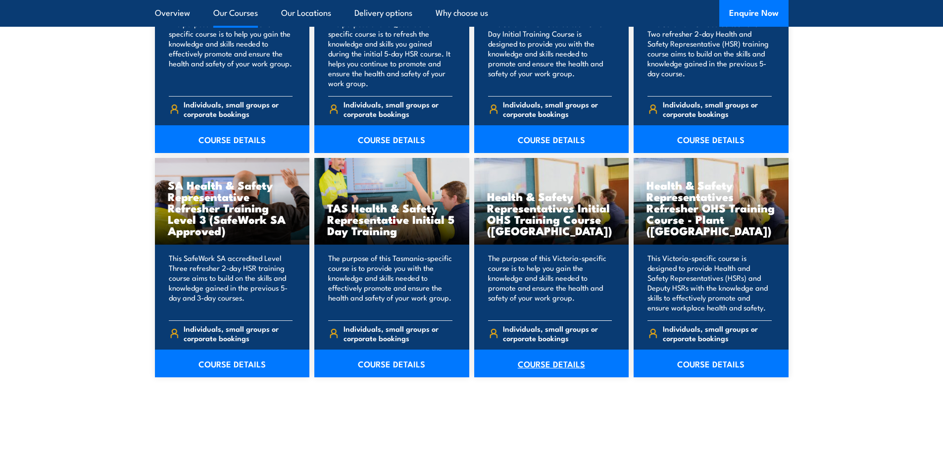 This screenshot has width=943, height=460. I want to click on p: This Victoria-specific course is designed to provide Health and Safety Representatives (HSRs) and..., so click(709, 283).